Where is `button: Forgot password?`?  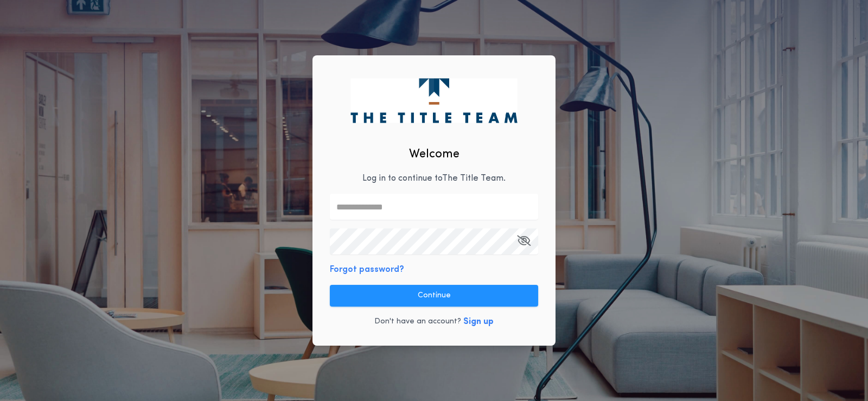
button: Forgot password? is located at coordinates (367, 269).